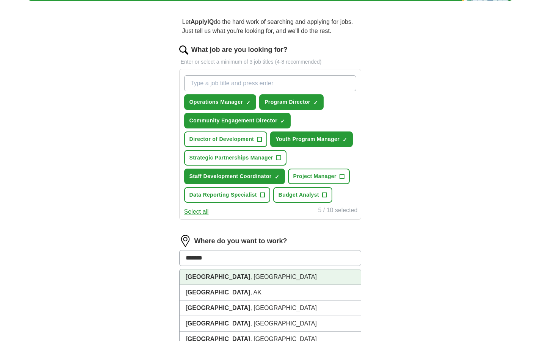  What do you see at coordinates (270, 293) in the screenshot?
I see `li: , AK` at bounding box center [270, 293].